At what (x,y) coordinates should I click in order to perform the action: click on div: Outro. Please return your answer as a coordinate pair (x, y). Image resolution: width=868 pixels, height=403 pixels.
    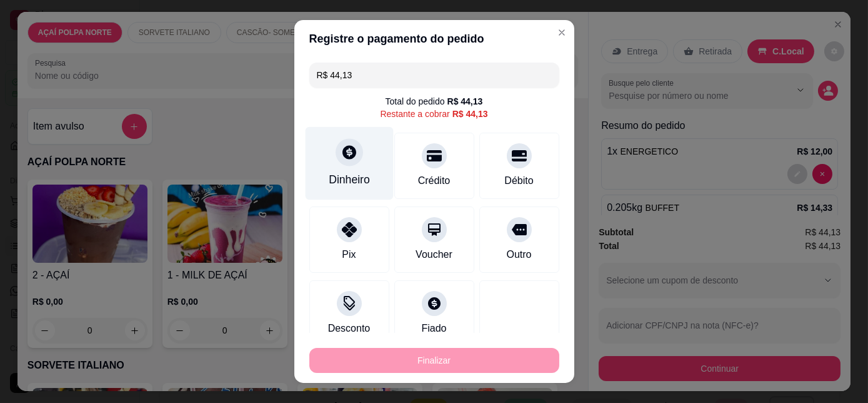
    Looking at the image, I should click on (519, 255).